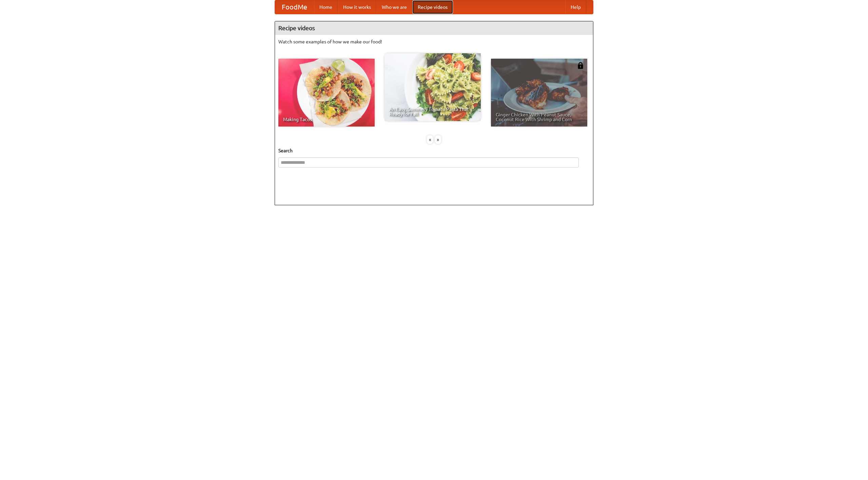 This screenshot has height=480, width=868. Describe the element at coordinates (326, 120) in the screenshot. I see `span: Making Tacos` at that location.